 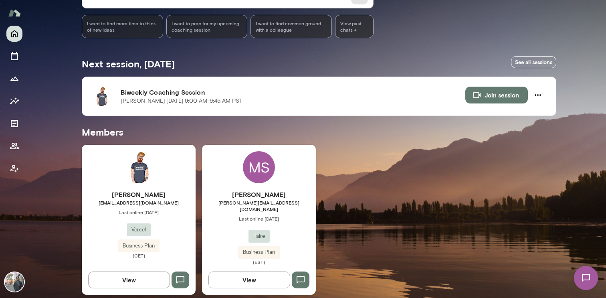 What do you see at coordinates (291, 26) in the screenshot?
I see `span: I want to find common ground with a colleague` at bounding box center [291, 26].